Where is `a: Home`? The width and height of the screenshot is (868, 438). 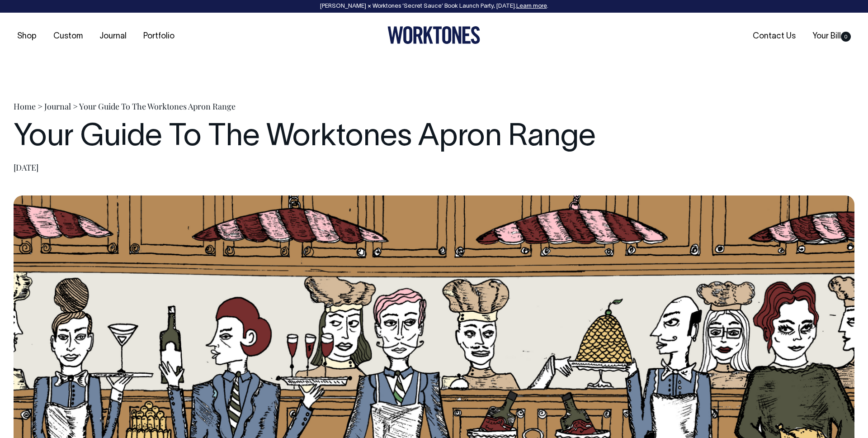
a: Home is located at coordinates (24, 106).